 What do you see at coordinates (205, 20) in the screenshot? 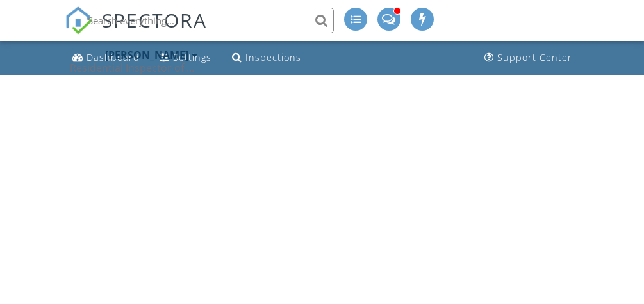
I see `input: Search everything...` at bounding box center [205, 20].